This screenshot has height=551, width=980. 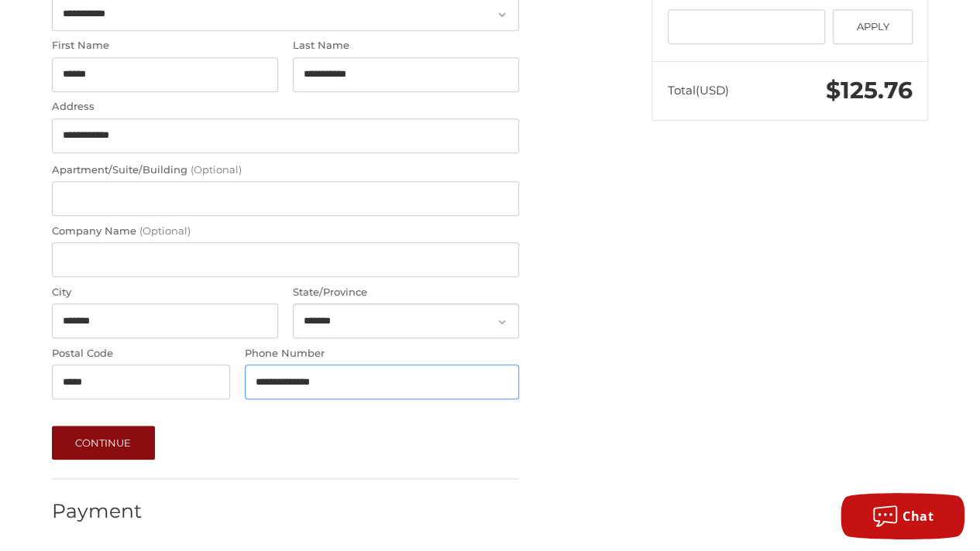 I want to click on label: Address, so click(x=285, y=107).